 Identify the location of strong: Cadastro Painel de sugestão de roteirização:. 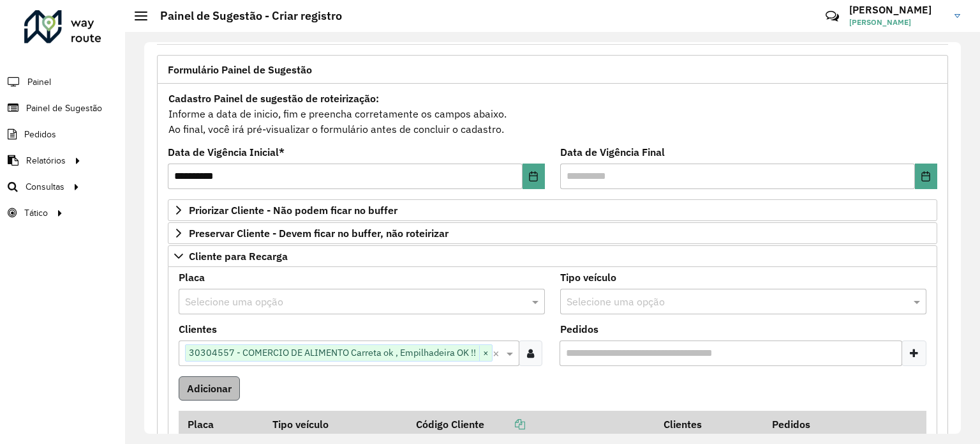
(274, 99).